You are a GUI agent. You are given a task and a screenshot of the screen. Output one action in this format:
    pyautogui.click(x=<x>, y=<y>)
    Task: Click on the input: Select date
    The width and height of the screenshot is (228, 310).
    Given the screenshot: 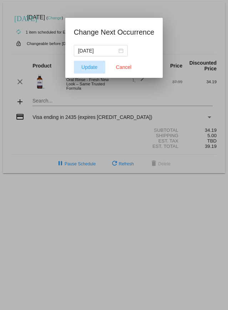 What is the action you would take?
    pyautogui.click(x=97, y=51)
    